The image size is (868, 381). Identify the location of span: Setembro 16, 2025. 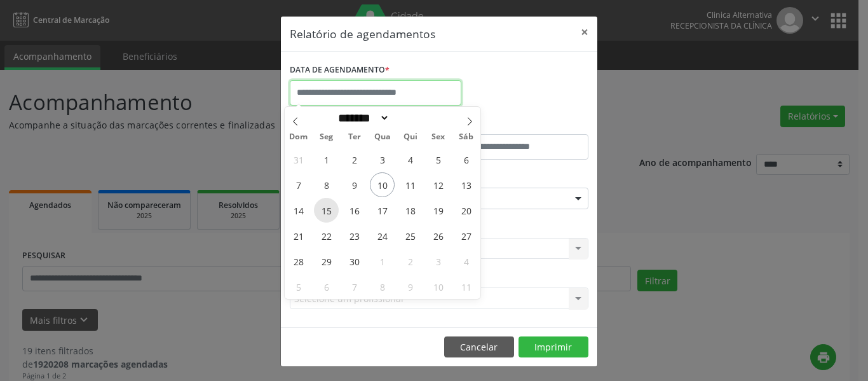
(354, 210).